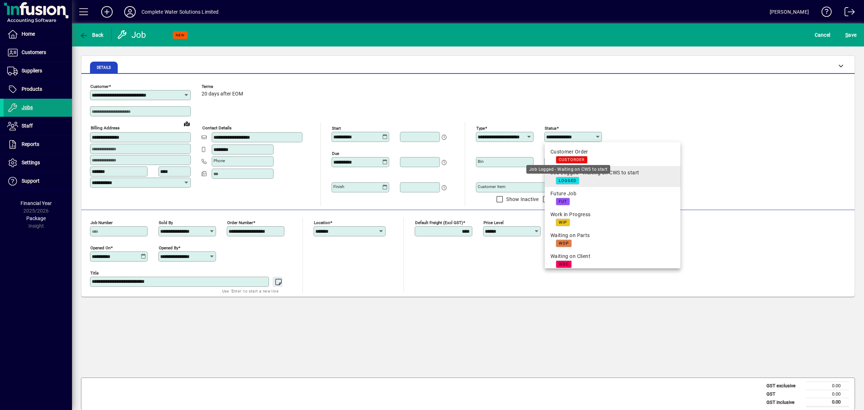  I want to click on mat-label: Opened On, so click(100, 248).